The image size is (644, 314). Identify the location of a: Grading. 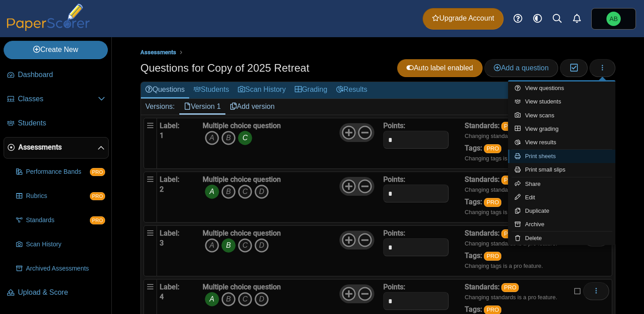
(311, 90).